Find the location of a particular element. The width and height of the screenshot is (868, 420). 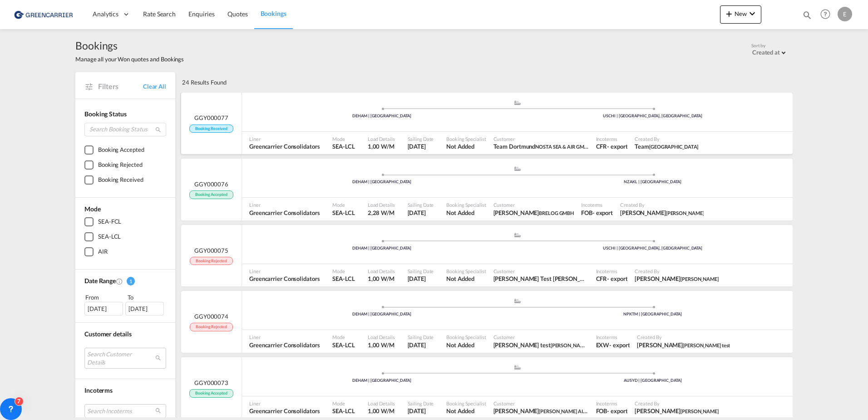

span: Quotes is located at coordinates (237, 14).